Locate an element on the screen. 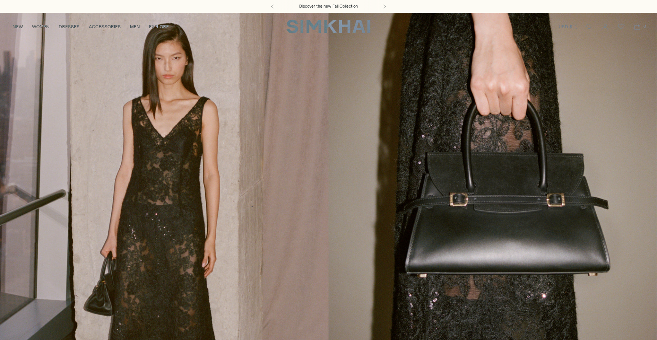 This screenshot has width=657, height=340. a: EXPLORE is located at coordinates (159, 27).